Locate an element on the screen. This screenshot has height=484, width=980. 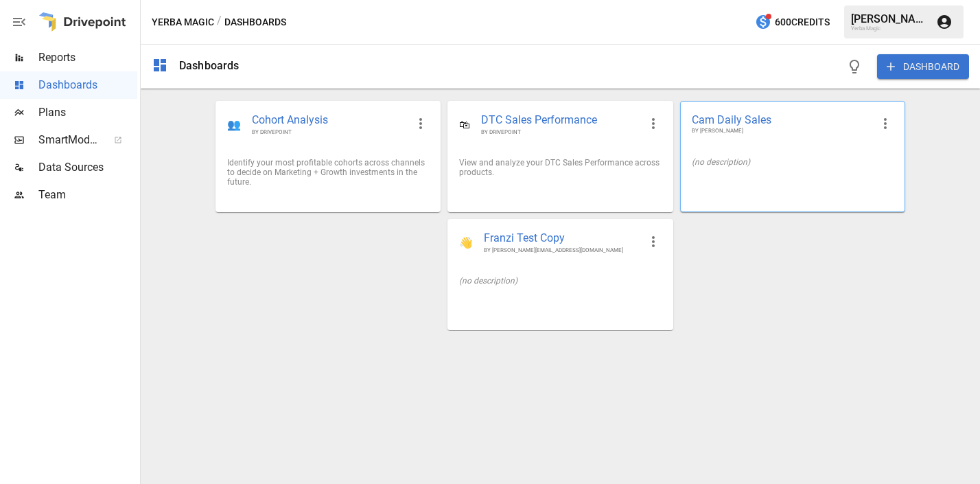
span: Franzi Test Copy is located at coordinates (561, 238).